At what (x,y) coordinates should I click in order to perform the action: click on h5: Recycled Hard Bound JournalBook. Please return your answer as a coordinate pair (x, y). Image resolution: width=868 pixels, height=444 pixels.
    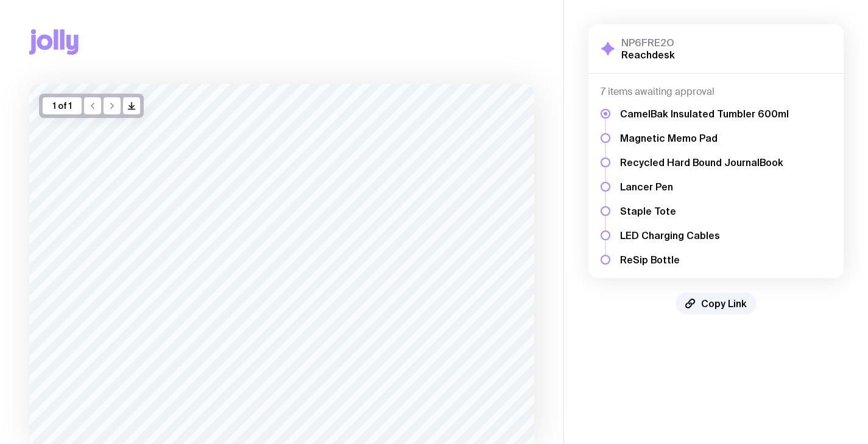
    Looking at the image, I should click on (704, 162).